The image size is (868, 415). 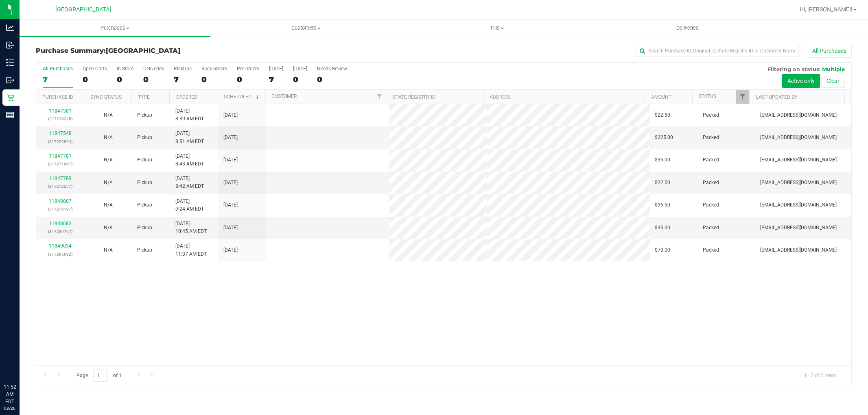 What do you see at coordinates (99, 376) in the screenshot?
I see `span: Page of 1` at bounding box center [99, 376].